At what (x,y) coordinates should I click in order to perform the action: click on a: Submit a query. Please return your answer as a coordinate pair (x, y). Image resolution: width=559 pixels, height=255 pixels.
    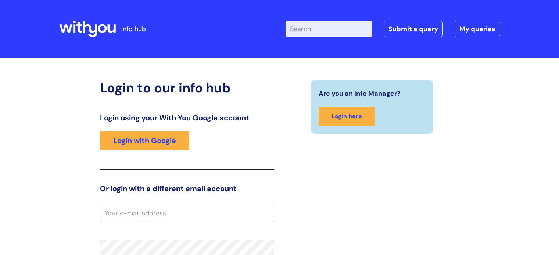
    Looking at the image, I should click on (413, 29).